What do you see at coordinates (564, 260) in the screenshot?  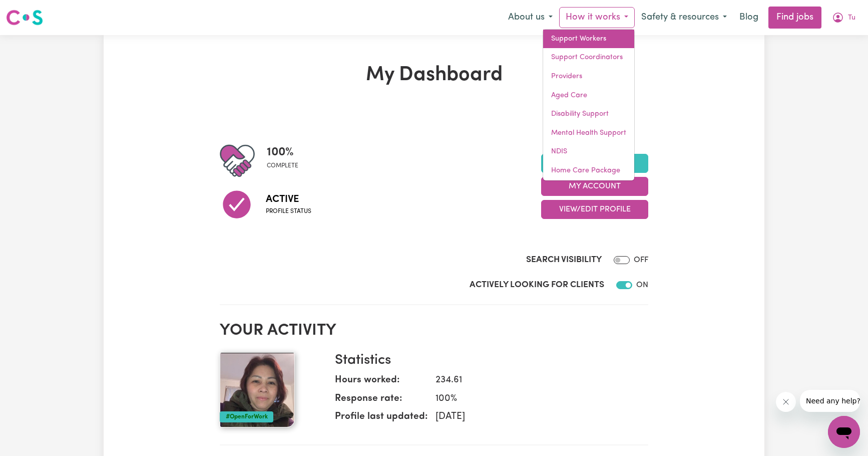 I see `label: Search Visibility` at bounding box center [564, 260].